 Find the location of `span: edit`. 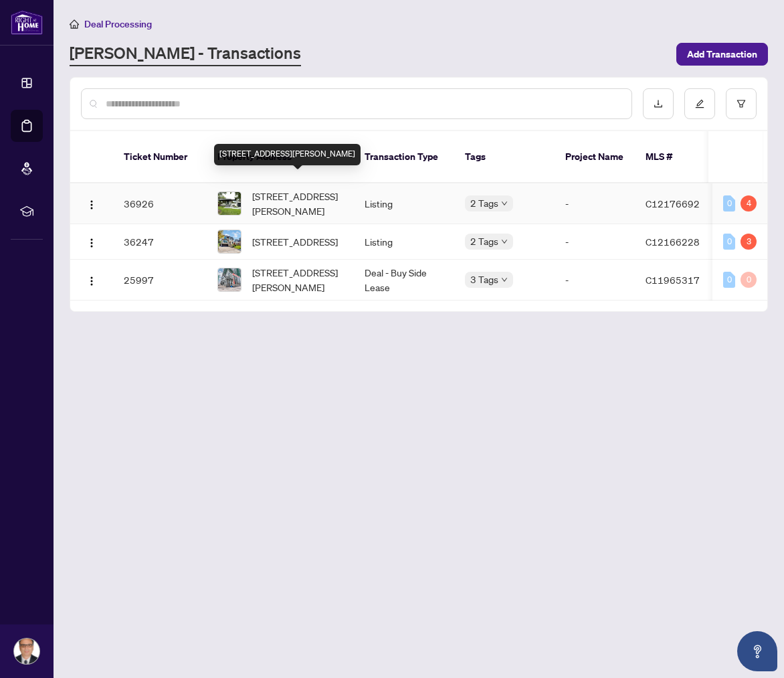

span: edit is located at coordinates (700, 104).